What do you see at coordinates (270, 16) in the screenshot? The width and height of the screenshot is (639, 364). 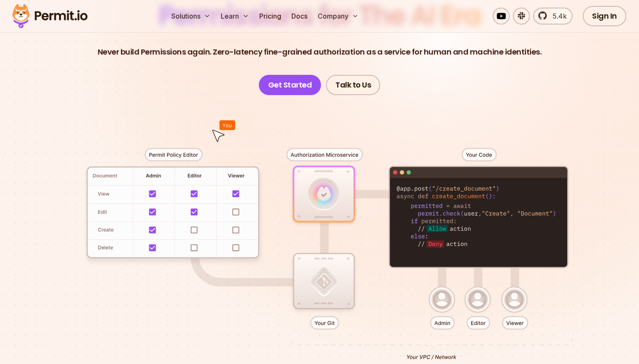 I see `a: Pricing` at bounding box center [270, 16].